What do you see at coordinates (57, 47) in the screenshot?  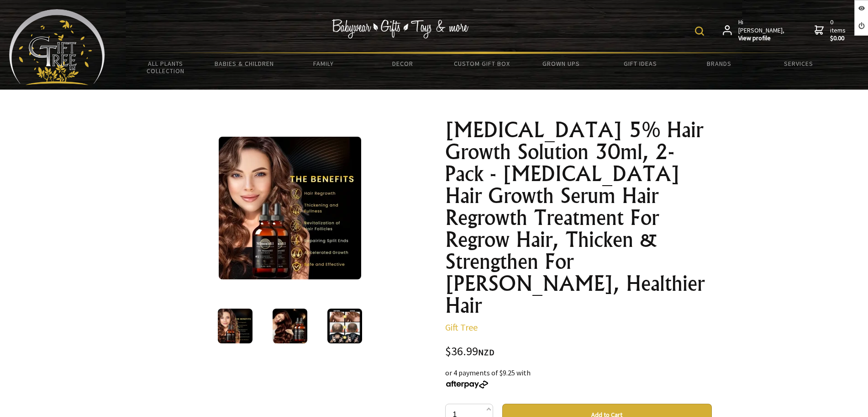 I see `img: Babyware - Gifts - Toys and more...` at bounding box center [57, 47].